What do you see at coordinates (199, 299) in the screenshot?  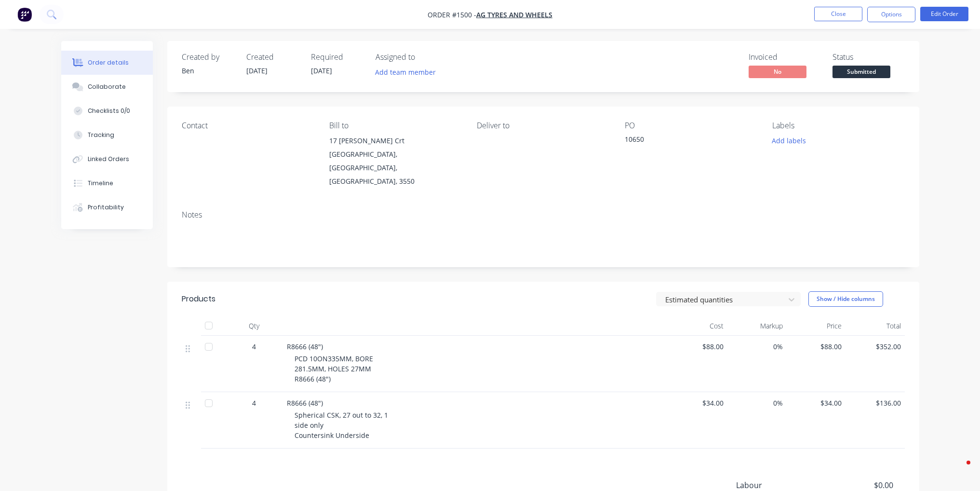 I see `div: Products` at bounding box center [199, 299].